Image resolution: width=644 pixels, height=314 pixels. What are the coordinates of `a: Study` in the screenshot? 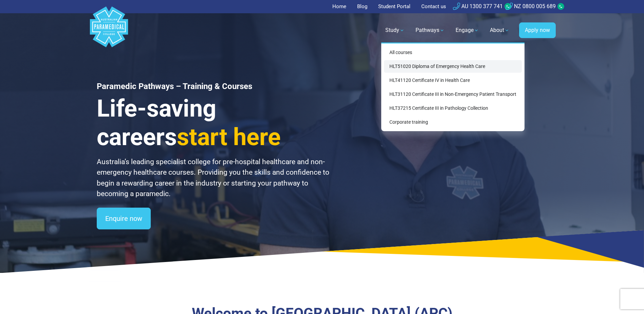 It's located at (395, 31).